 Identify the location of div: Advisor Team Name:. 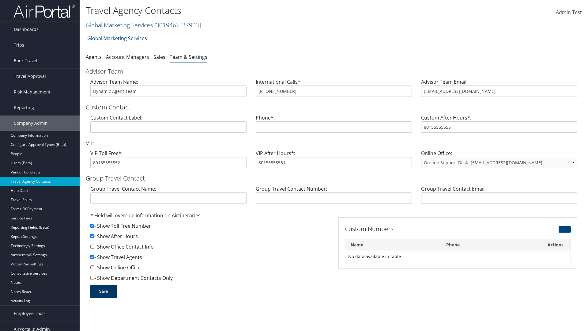
(168, 90).